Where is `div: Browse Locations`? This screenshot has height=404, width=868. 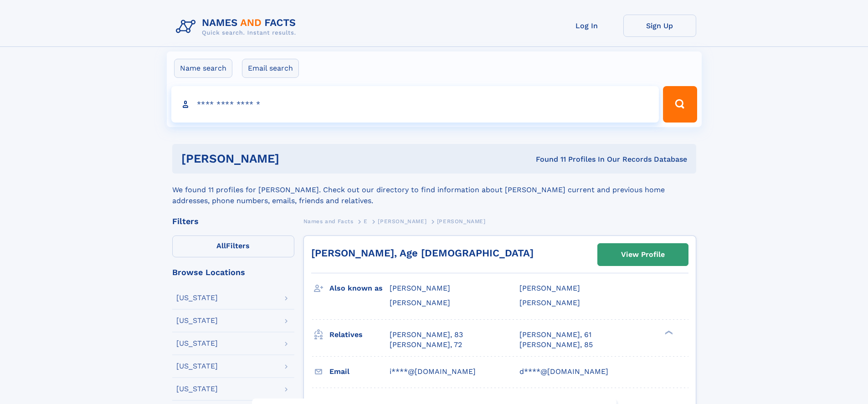 div: Browse Locations is located at coordinates (233, 272).